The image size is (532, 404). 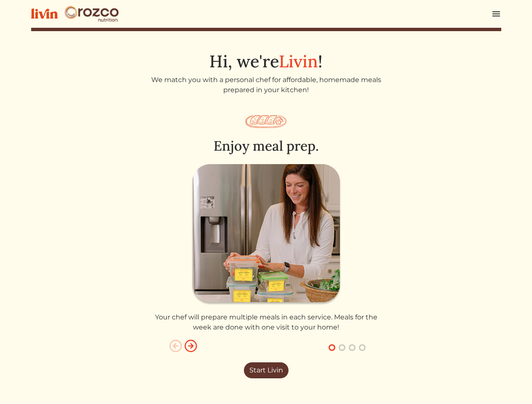 What do you see at coordinates (266, 322) in the screenshot?
I see `p: Your chef will prepare multiple meals in each service. Meals for the week are done with one visit...` at bounding box center [266, 322].